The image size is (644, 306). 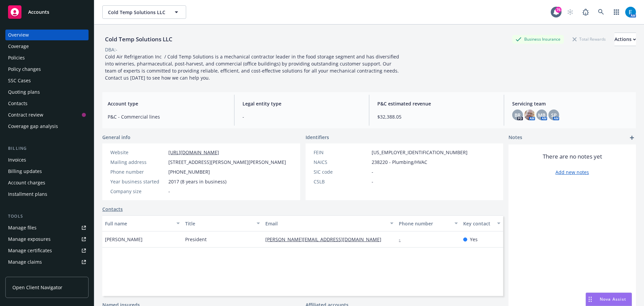 What do you see at coordinates (572, 156) in the screenshot?
I see `span: There are no notes yet` at bounding box center [572, 156].